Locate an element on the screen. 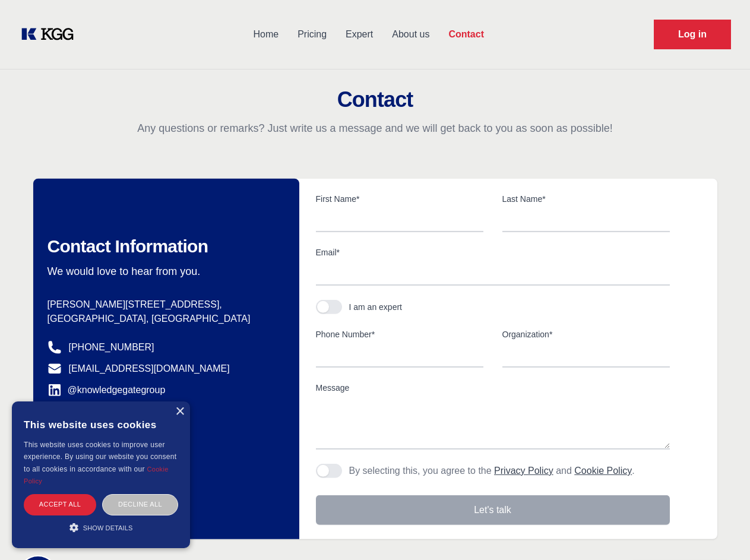 This screenshot has width=750, height=560. label: First Name* is located at coordinates (399, 199).